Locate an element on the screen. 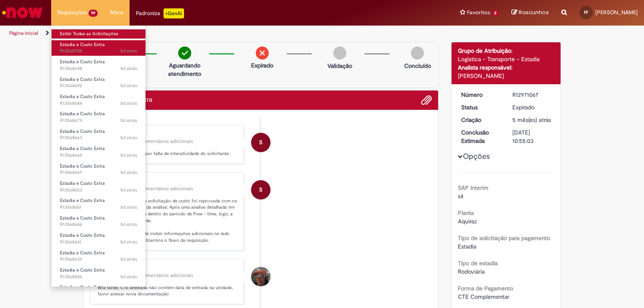 The image size is (644, 308). span: R13568679 is located at coordinates (99, 121).